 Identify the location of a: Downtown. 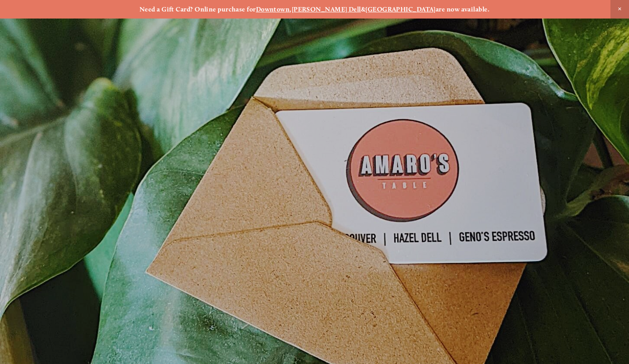
(273, 9).